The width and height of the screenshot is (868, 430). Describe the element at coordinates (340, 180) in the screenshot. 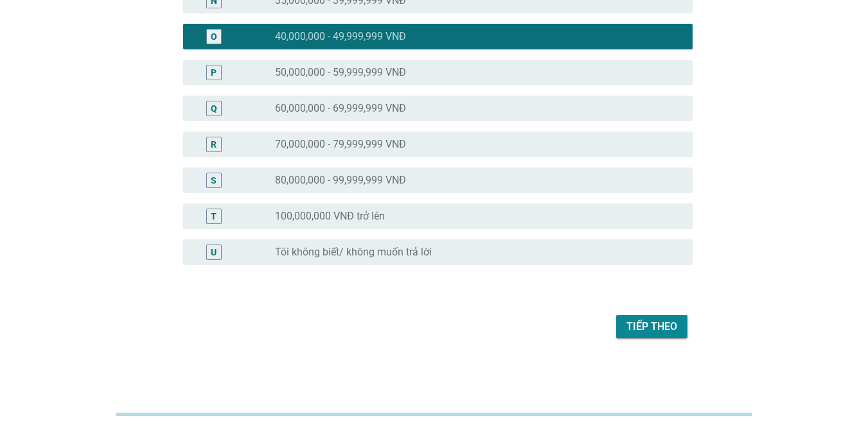

I see `label: 80,000,000 - 99,999,999 VNĐ` at that location.